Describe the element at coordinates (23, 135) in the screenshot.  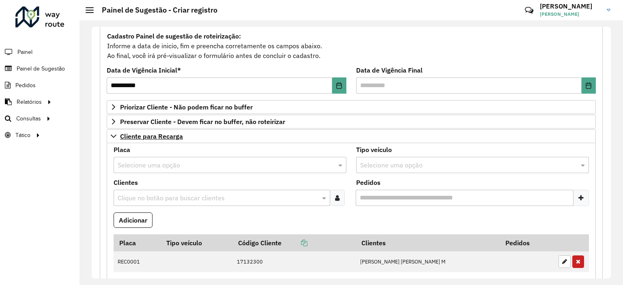
I see `span: Tático` at that location.